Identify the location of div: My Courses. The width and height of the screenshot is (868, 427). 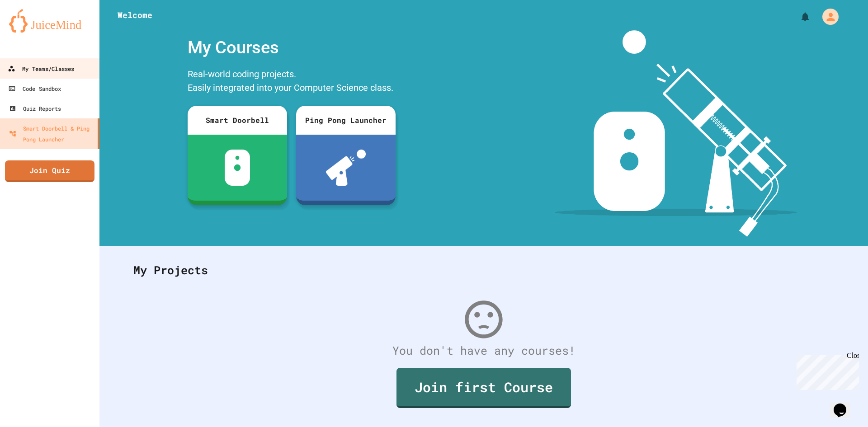
(292, 48).